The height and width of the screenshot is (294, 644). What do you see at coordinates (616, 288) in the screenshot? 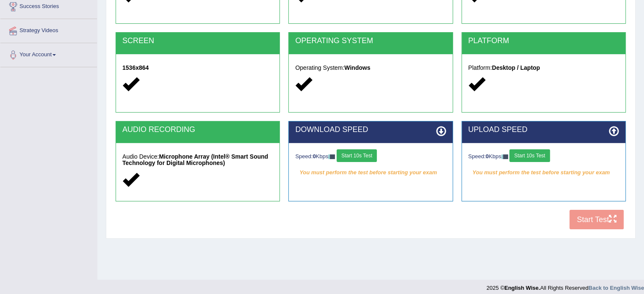
I see `a: Back to English Wise` at bounding box center [616, 288].